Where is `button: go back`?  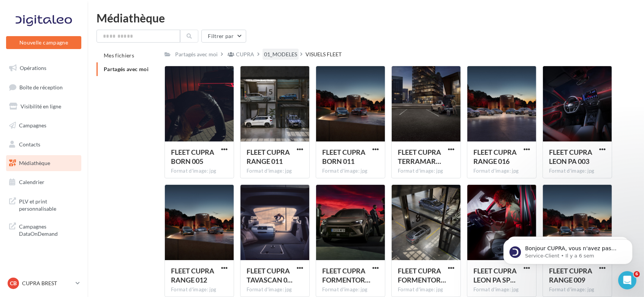
button: go back is located at coordinates (12, 10).